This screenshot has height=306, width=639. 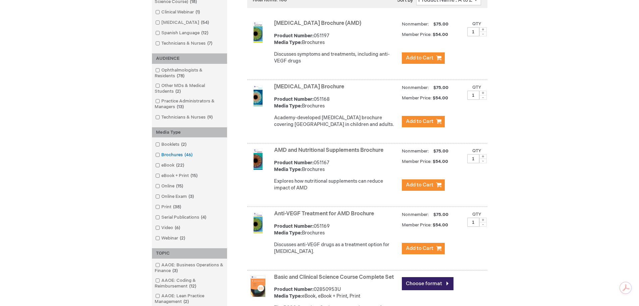 What do you see at coordinates (190, 73) in the screenshot?
I see `a: Ophthalmologists & Residents78` at bounding box center [190, 73].